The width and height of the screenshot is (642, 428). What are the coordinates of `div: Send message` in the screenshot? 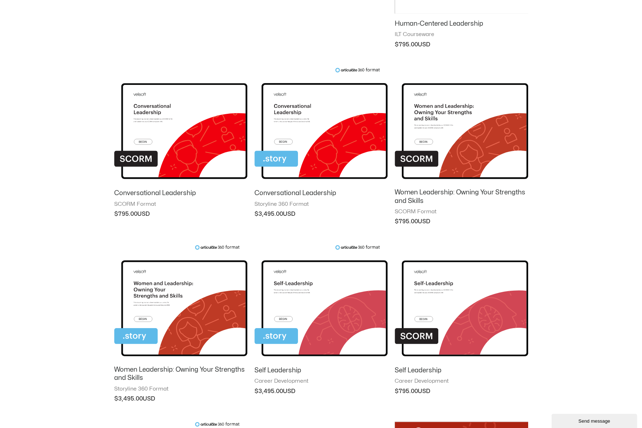 It's located at (43, 9).